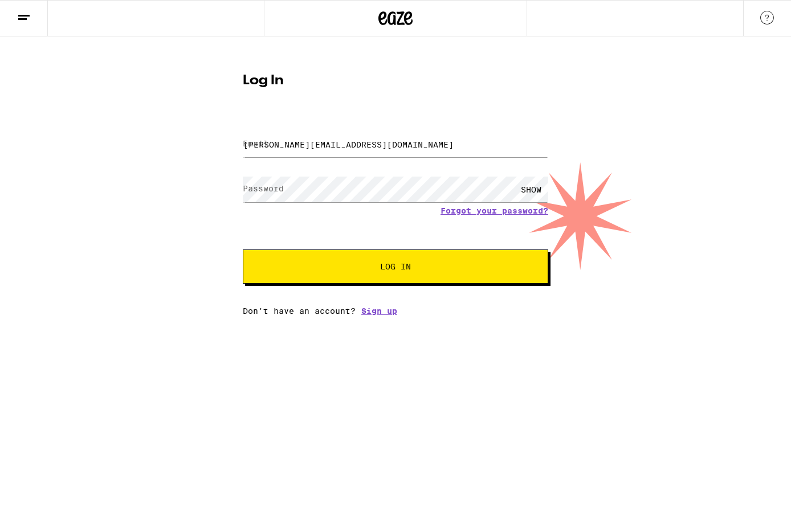  What do you see at coordinates (396, 267) in the screenshot?
I see `button: Log In` at bounding box center [396, 267].